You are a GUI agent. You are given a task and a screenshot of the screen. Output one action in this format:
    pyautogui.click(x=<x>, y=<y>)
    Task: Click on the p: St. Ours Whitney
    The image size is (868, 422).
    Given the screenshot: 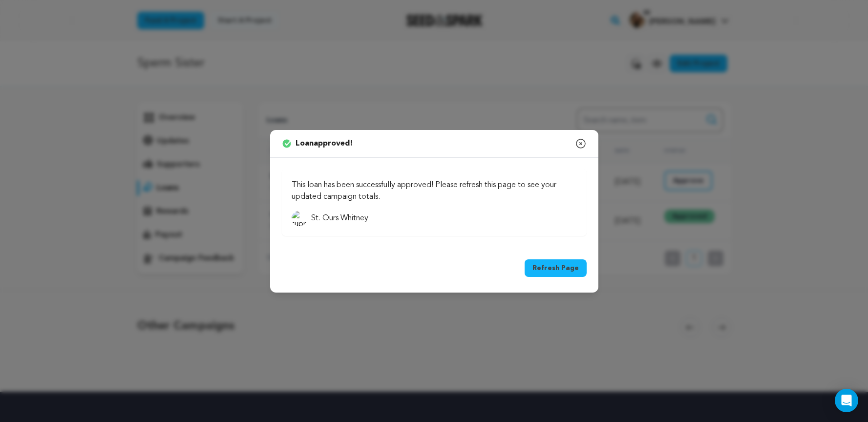 What is the action you would take?
    pyautogui.click(x=340, y=219)
    